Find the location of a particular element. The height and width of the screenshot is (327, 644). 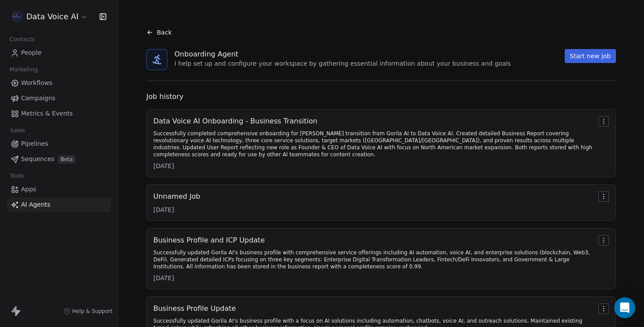

div: Open Intercom Messenger is located at coordinates (625, 308).